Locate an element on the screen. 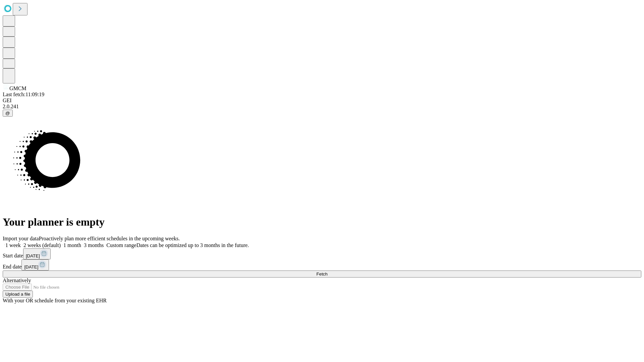 Image resolution: width=644 pixels, height=362 pixels. button: Upload a file is located at coordinates (18, 294).